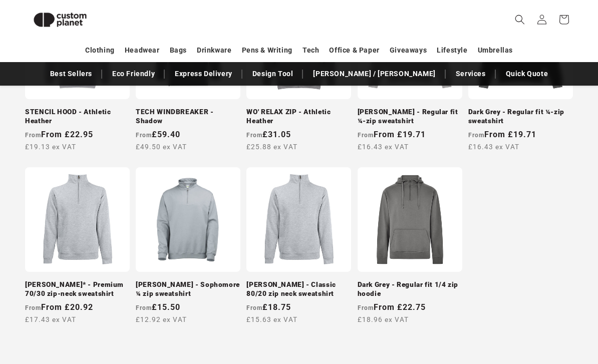  Describe the element at coordinates (410, 288) in the screenshot. I see `a: Dark Grey - Regular fit 1/4 zip hoodie` at that location.